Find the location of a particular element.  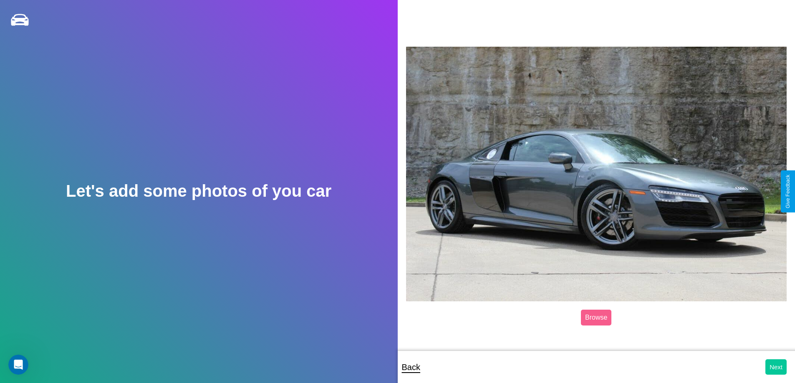

button: Next is located at coordinates (775, 367).